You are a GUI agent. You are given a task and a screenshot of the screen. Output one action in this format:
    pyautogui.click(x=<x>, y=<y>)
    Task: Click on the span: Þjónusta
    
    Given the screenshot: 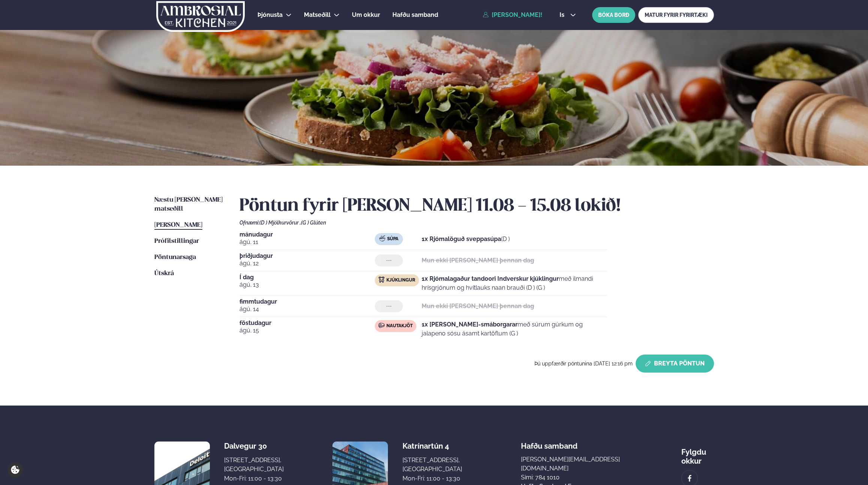 What is the action you would take?
    pyautogui.click(x=270, y=14)
    